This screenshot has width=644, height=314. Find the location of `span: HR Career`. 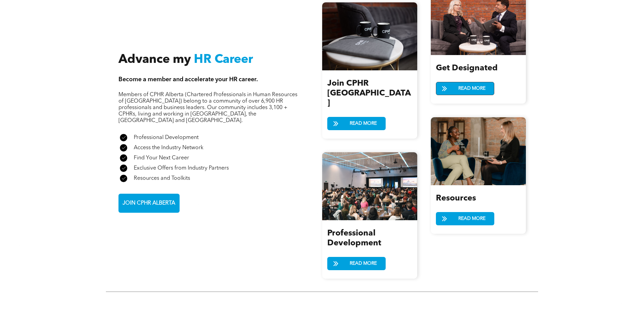

span: HR Career is located at coordinates (223, 59).